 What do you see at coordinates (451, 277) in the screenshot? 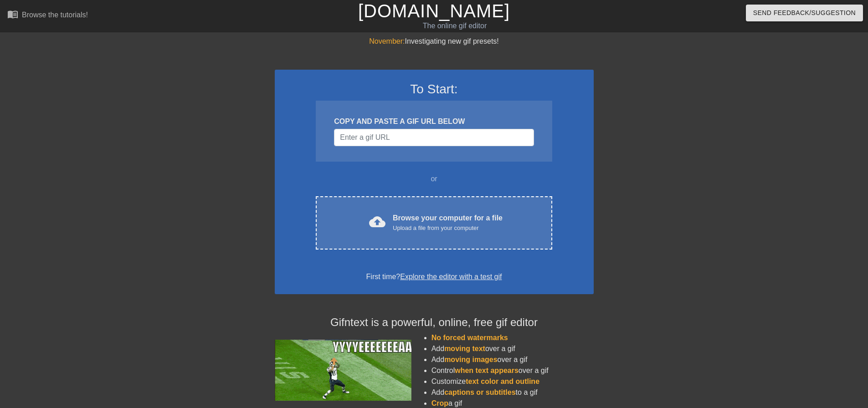
I see `a: Explore the editor with a test gif` at bounding box center [451, 277].